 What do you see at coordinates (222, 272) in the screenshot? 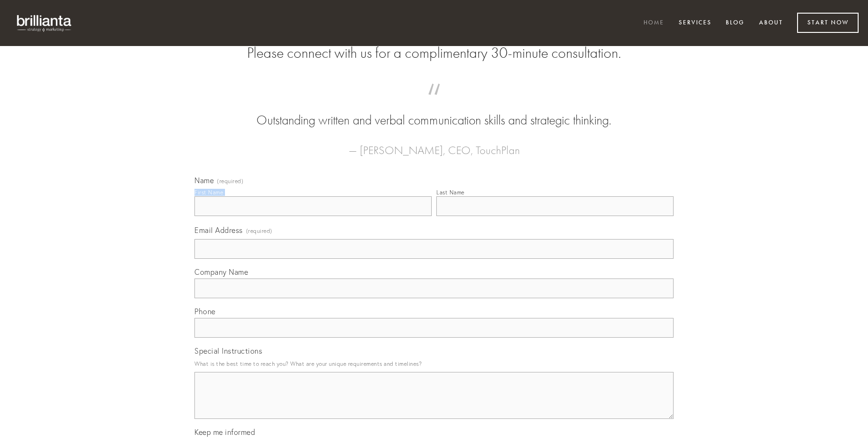
I see `span: Company Name` at bounding box center [222, 272].